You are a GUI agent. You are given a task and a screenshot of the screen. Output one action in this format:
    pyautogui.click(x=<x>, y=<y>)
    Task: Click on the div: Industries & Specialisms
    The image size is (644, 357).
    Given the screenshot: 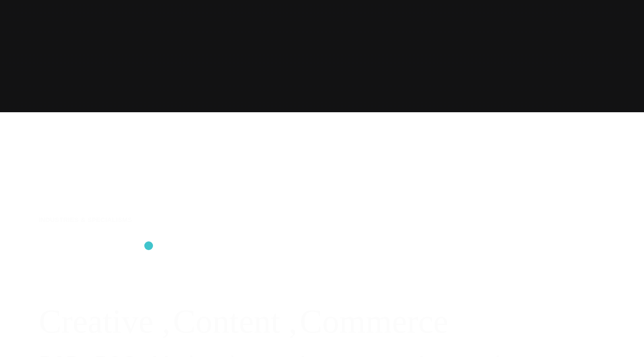 What is the action you would take?
    pyautogui.click(x=85, y=220)
    